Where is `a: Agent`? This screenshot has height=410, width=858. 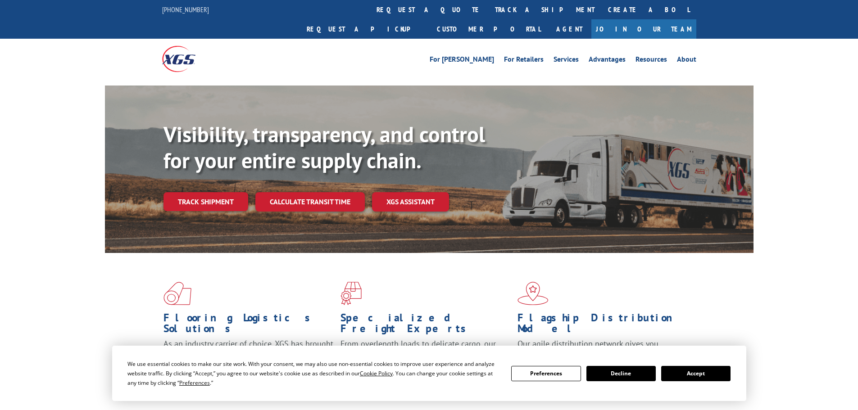 a: Agent is located at coordinates (569, 29).